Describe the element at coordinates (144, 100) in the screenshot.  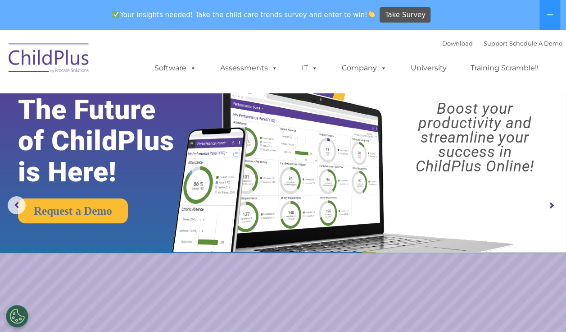
I see `span: Phone number` at that location.